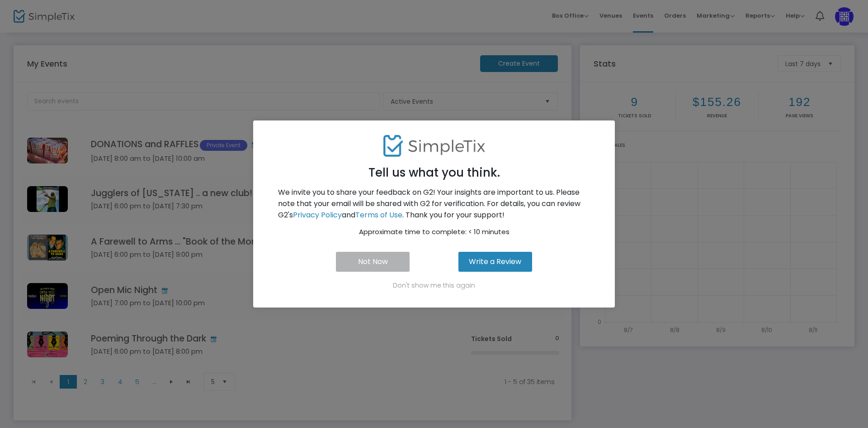  Describe the element at coordinates (434, 170) in the screenshot. I see `h2: Tell us what you think.` at that location.